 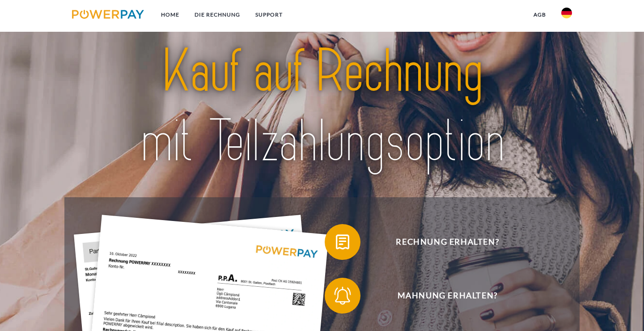 I want to click on img: qb_bill.svg, so click(x=343, y=242).